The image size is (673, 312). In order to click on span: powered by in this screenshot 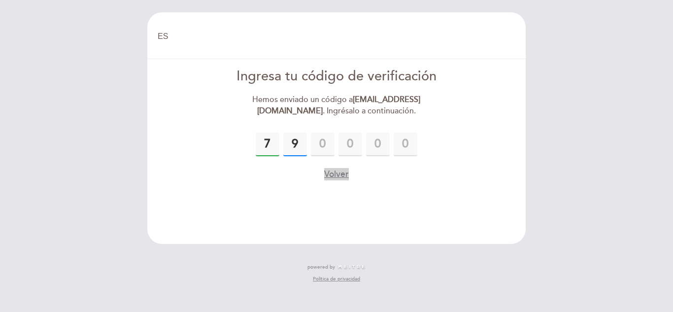, I will do `click(321, 267)`.